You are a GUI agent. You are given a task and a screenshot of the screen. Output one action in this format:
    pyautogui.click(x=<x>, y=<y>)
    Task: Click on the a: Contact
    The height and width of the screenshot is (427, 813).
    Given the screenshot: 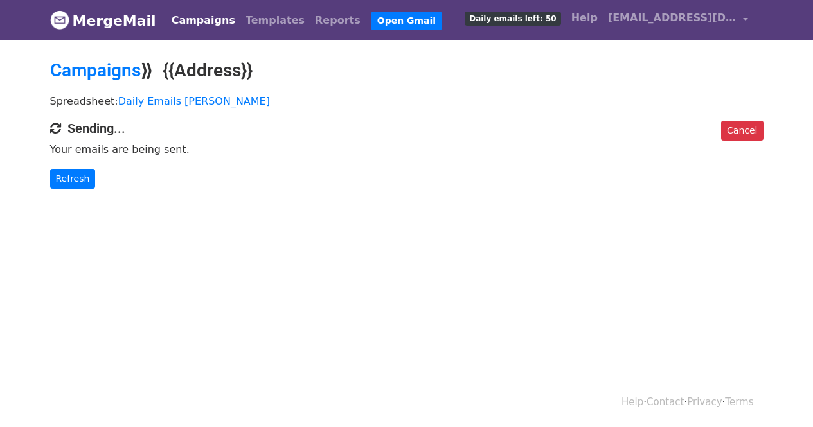 What is the action you would take?
    pyautogui.click(x=665, y=402)
    